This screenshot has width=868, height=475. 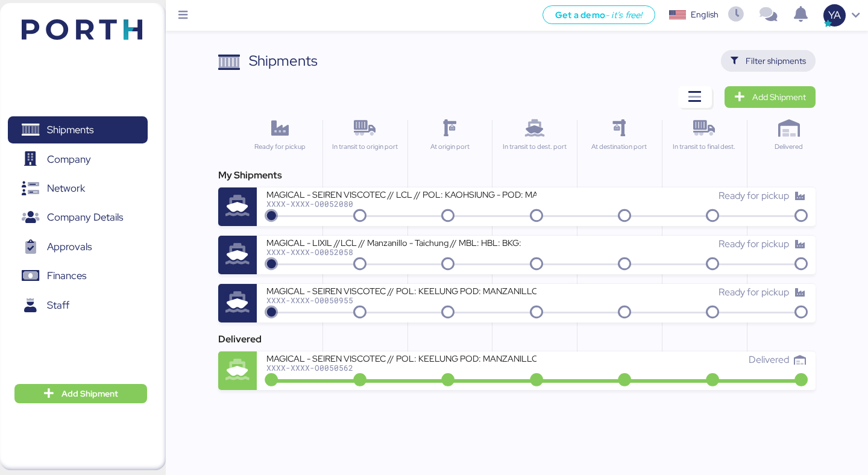 I want to click on div: Delivered, so click(x=789, y=146).